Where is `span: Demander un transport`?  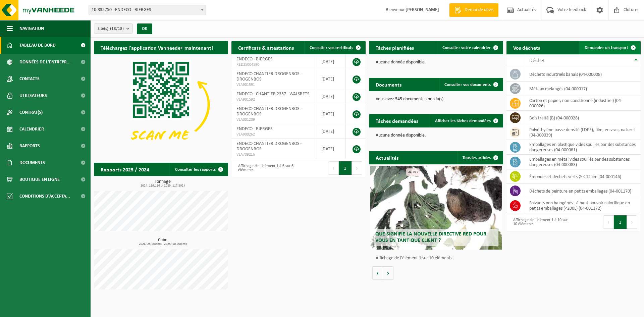
span: Demander un transport is located at coordinates (607, 48).